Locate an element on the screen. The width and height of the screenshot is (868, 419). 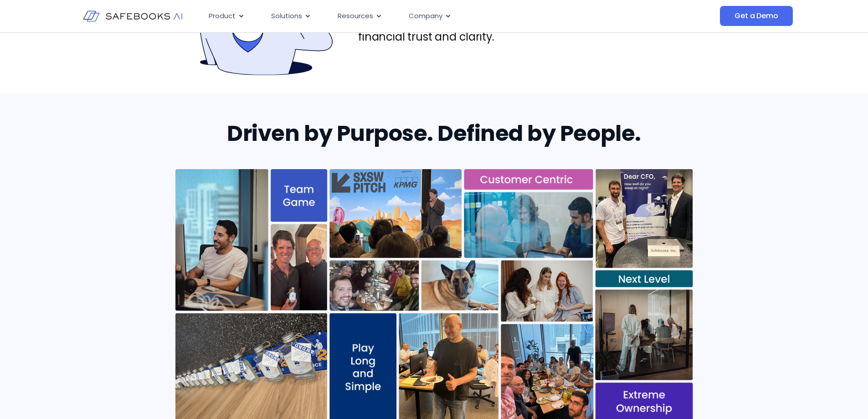
h2: Driven by Purpose. Defined by People. is located at coordinates (434, 133).